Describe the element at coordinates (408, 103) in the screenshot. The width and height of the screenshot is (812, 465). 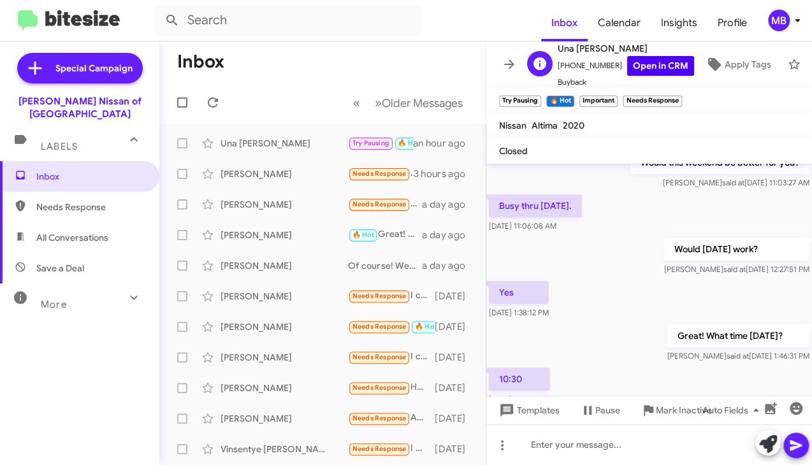
I see `nav: Page navigation example` at that location.